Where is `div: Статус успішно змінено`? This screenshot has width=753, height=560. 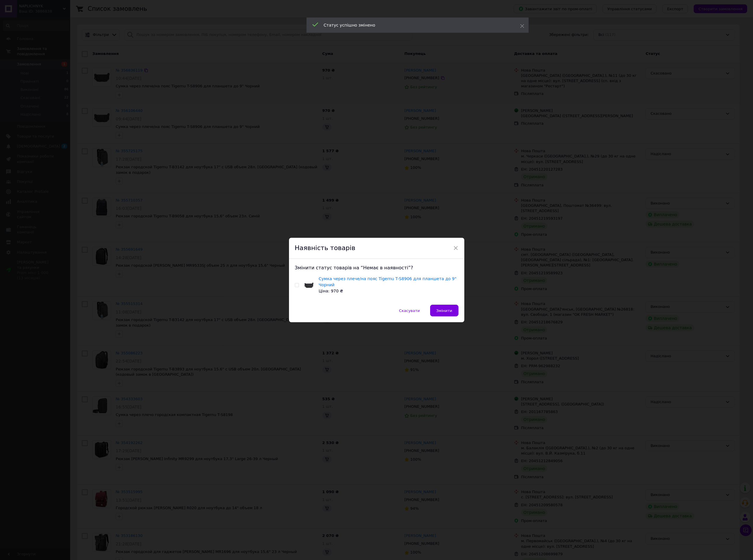
div: Статус успішно змінено is located at coordinates (415, 25).